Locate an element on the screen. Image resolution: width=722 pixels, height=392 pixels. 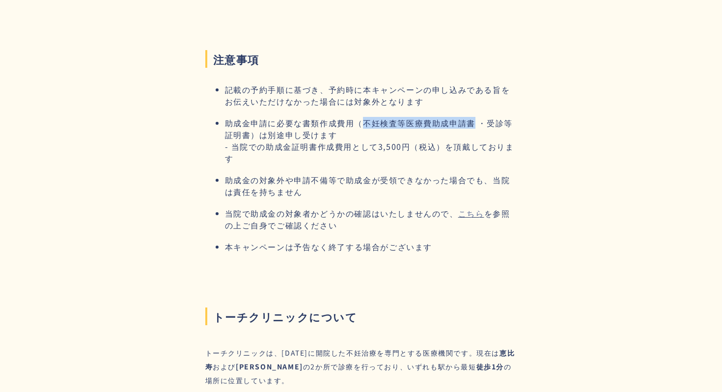
li: 当院で助成金の対象者かどうかの確認はいたしませんので、 を参照の上ご自身でご確認ください is located at coordinates (371, 219).